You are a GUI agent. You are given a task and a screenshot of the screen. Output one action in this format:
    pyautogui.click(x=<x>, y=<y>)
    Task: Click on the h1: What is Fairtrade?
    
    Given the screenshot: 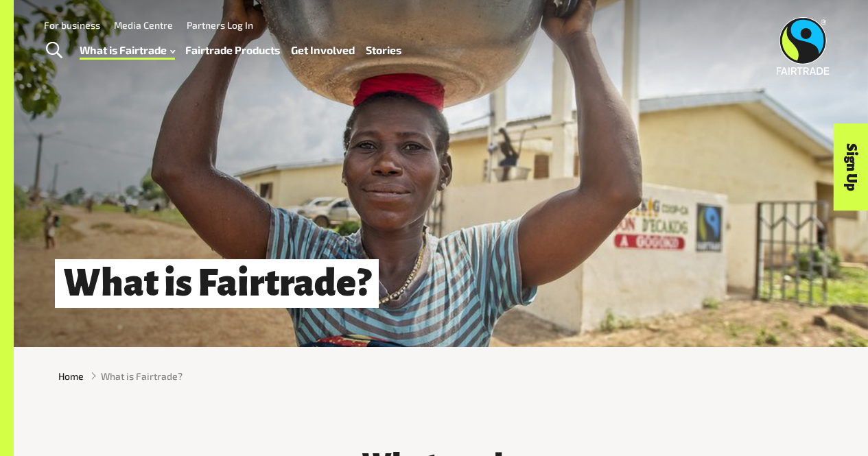 What is the action you would take?
    pyautogui.click(x=217, y=283)
    